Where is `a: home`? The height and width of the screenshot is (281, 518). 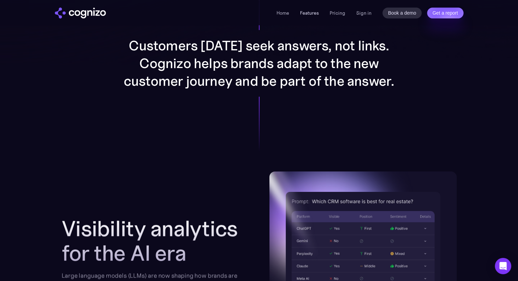
a: home is located at coordinates (80, 13).